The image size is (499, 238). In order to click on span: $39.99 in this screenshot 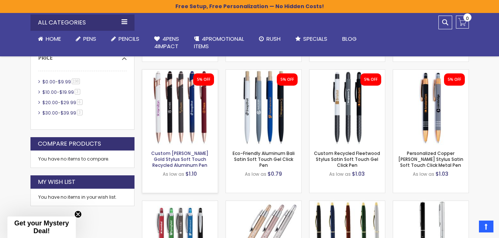, I will do `click(68, 113)`.